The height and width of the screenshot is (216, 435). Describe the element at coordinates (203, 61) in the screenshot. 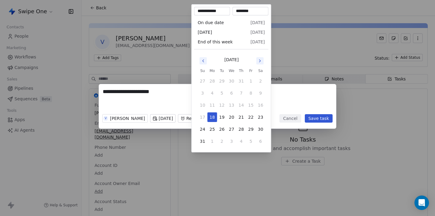

I see `button: Go to previous month` at that location.